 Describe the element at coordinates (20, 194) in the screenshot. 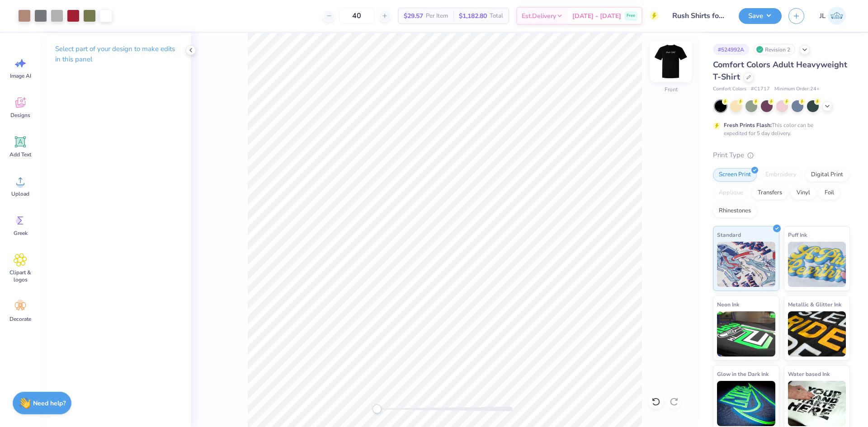

I see `span: Upload` at that location.